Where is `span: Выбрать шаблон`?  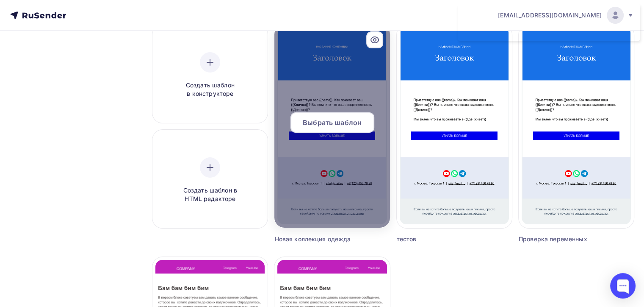
span: Выбрать шаблон is located at coordinates (332, 122).